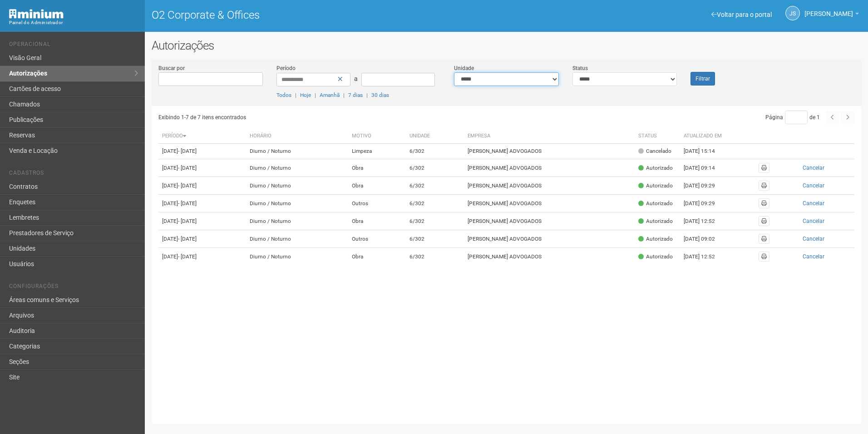  What do you see at coordinates (172, 68) in the screenshot?
I see `label: Buscar por` at bounding box center [172, 68].